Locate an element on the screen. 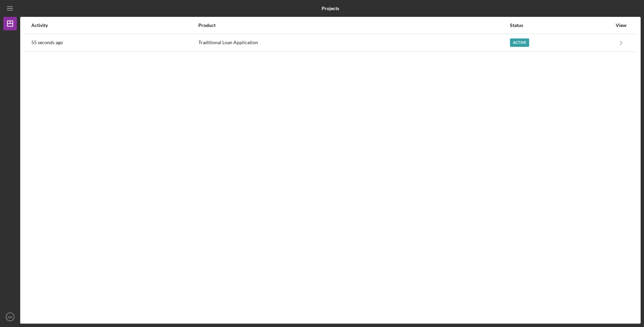  div: Activity is located at coordinates (115, 25).